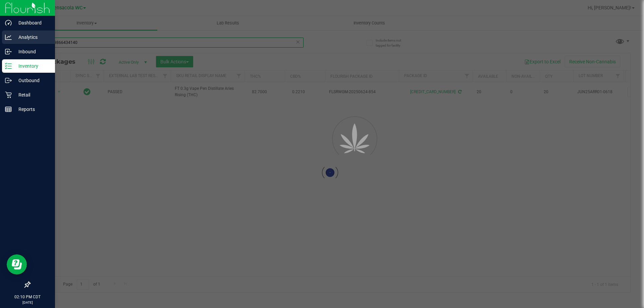 The width and height of the screenshot is (644, 308). What do you see at coordinates (8, 52) in the screenshot?
I see `inline-svg: Inbound` at bounding box center [8, 52].